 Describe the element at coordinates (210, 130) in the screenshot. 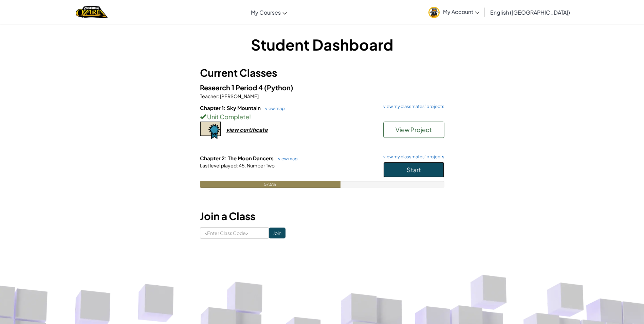

I see `img: certificate-icon.png` at that location.